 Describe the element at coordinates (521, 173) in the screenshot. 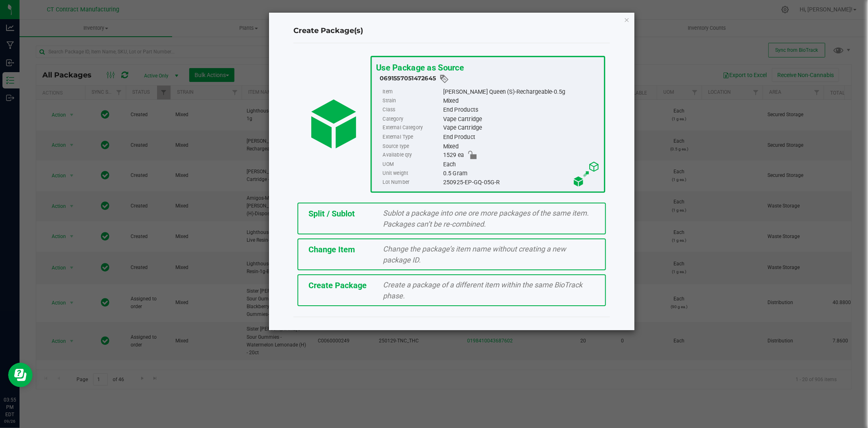

I see `div: 0.5 Gram` at that location.